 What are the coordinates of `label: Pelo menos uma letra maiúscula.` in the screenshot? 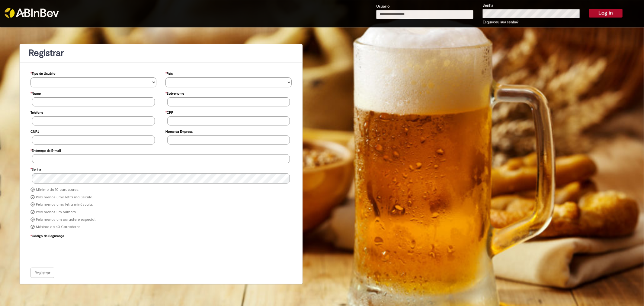 It's located at (64, 197).